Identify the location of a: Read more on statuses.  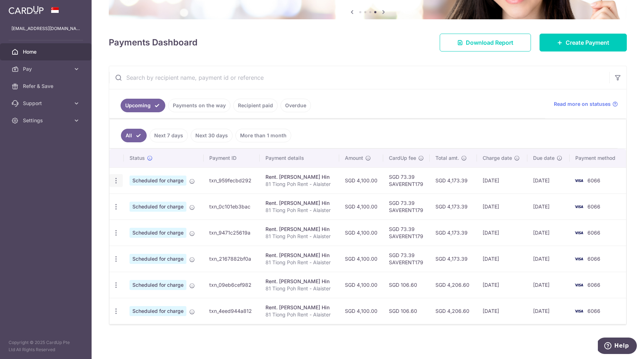
(586, 104).